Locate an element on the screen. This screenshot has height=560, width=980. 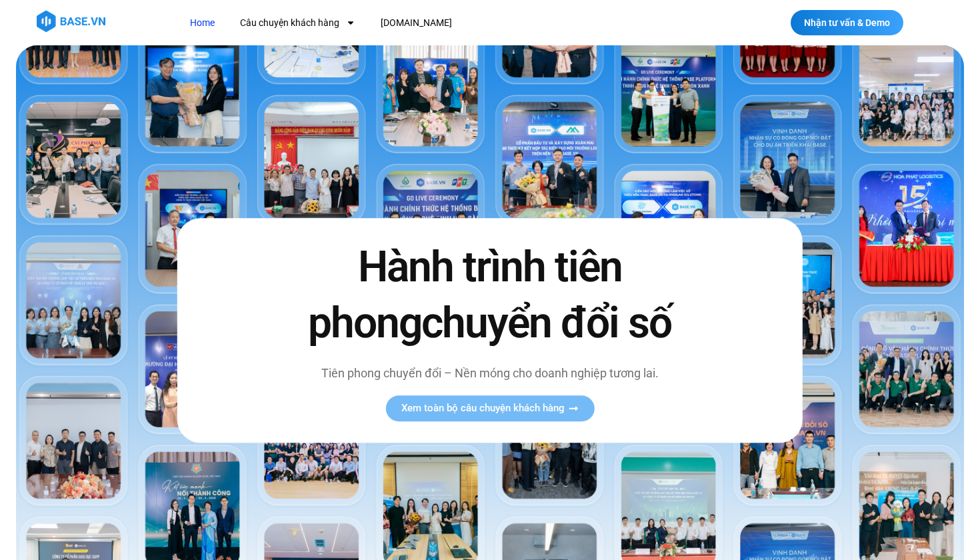
a: Home is located at coordinates (202, 22).